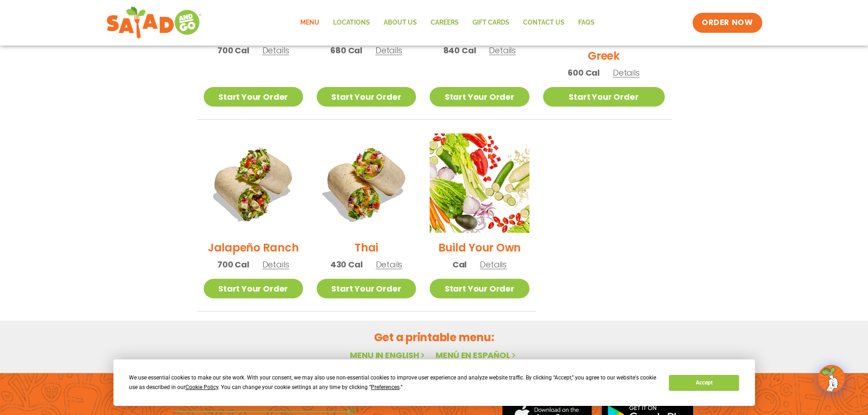  What do you see at coordinates (479, 183) in the screenshot?
I see `img: Product photo for Build Your Own` at bounding box center [479, 183].